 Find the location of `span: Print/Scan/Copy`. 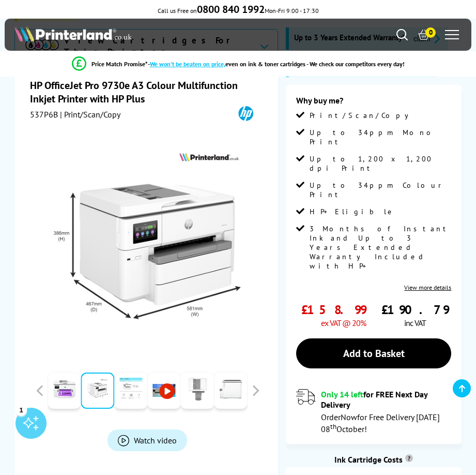

span: Print/Scan/Copy is located at coordinates (363, 116).